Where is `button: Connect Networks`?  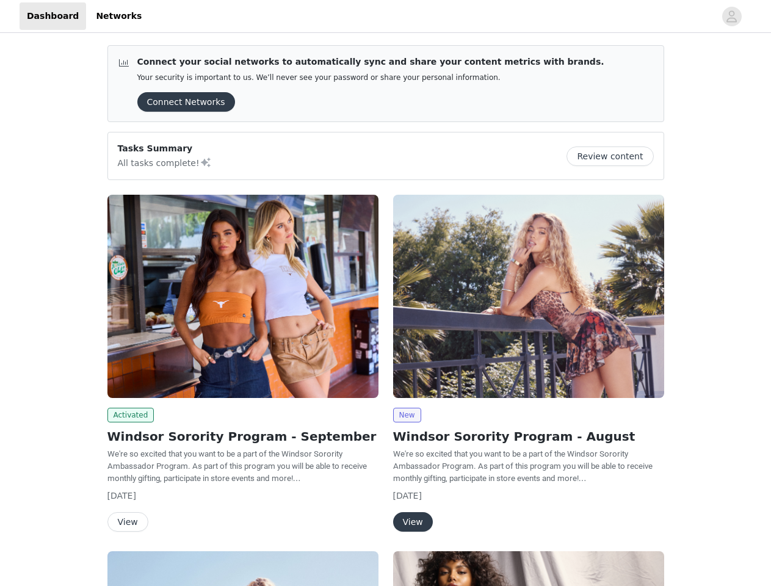 button: Connect Networks is located at coordinates (186, 102).